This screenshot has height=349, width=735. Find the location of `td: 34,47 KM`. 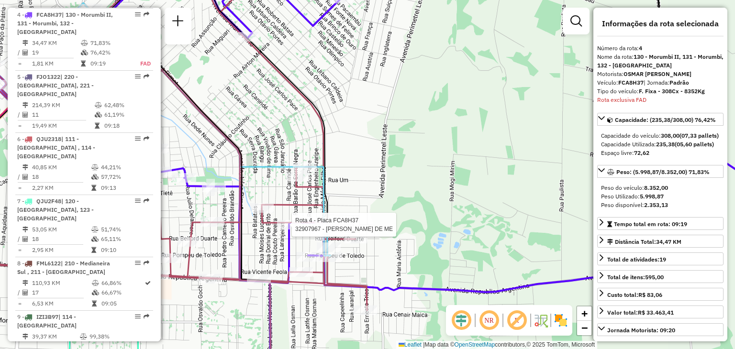

td: 34,47 KM is located at coordinates (56, 43).